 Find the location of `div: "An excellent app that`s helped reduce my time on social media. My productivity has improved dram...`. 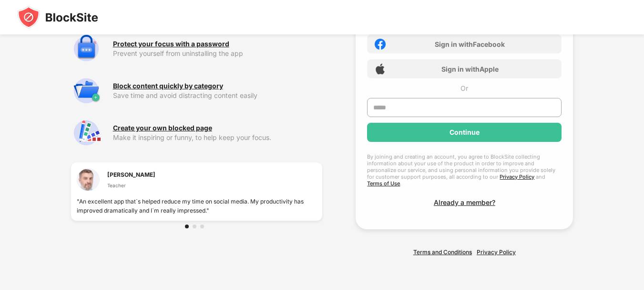

div: "An excellent app that`s helped reduce my time on social media. My productivity has improved dram... is located at coordinates (196, 206).